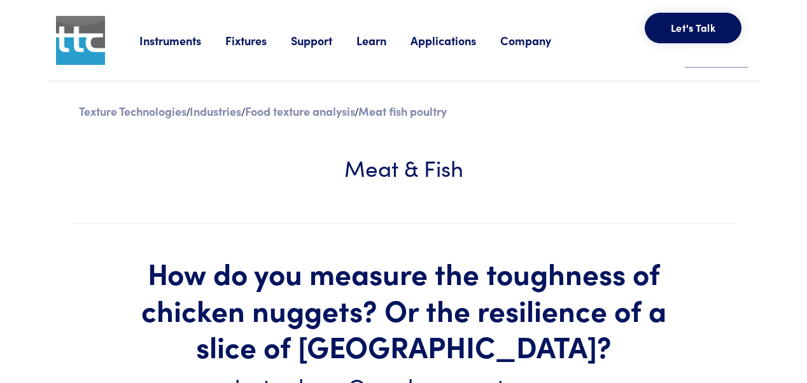 The height and width of the screenshot is (383, 807). I want to click on a: Company, so click(538, 40).